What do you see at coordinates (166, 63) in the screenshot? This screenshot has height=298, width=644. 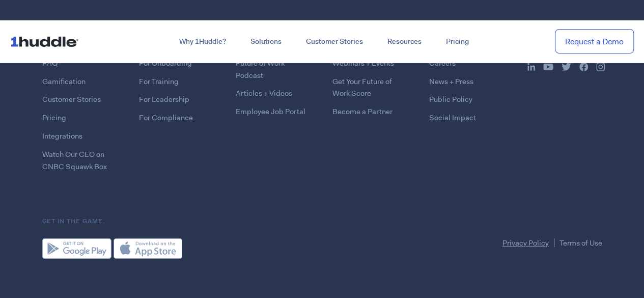 I see `a: For Onboarding` at bounding box center [166, 63].